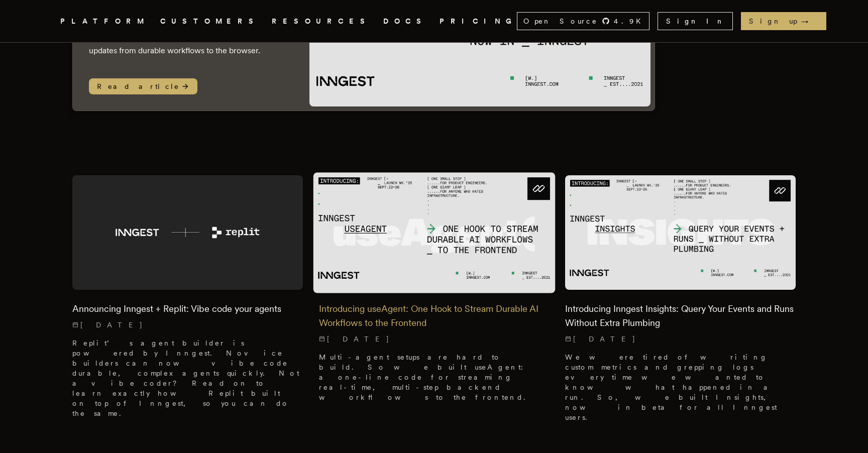 The width and height of the screenshot is (868, 453). What do you see at coordinates (104, 21) in the screenshot?
I see `span: PLATFORM` at bounding box center [104, 21].